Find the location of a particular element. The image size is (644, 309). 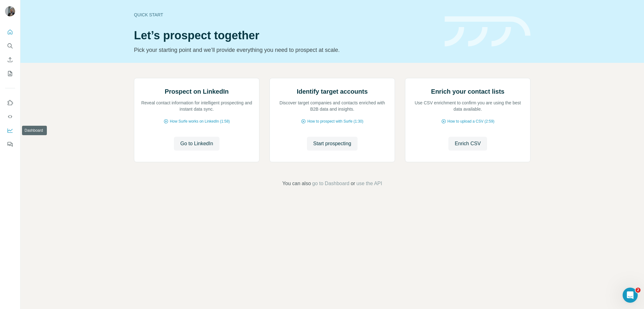

button: Dashboard is located at coordinates (10, 130).